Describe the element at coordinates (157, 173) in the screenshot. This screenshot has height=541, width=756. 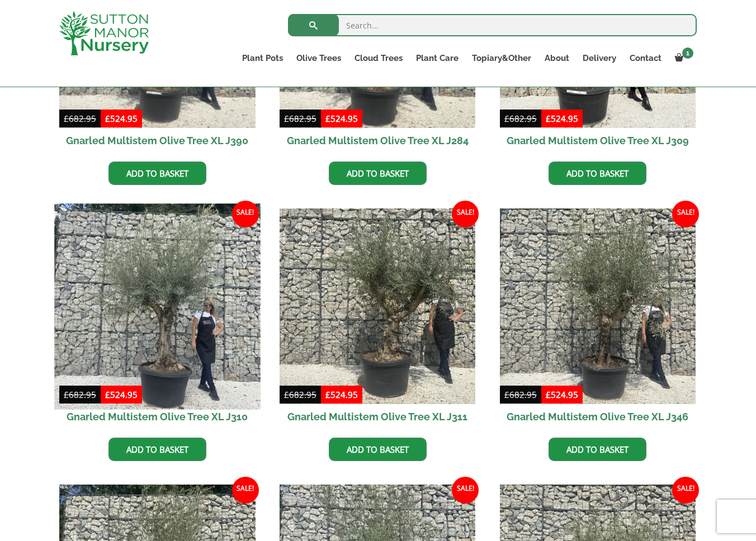
I see `a: Add to basket: “Gnarled Multistem Olive Tree XL J390”` at that location.